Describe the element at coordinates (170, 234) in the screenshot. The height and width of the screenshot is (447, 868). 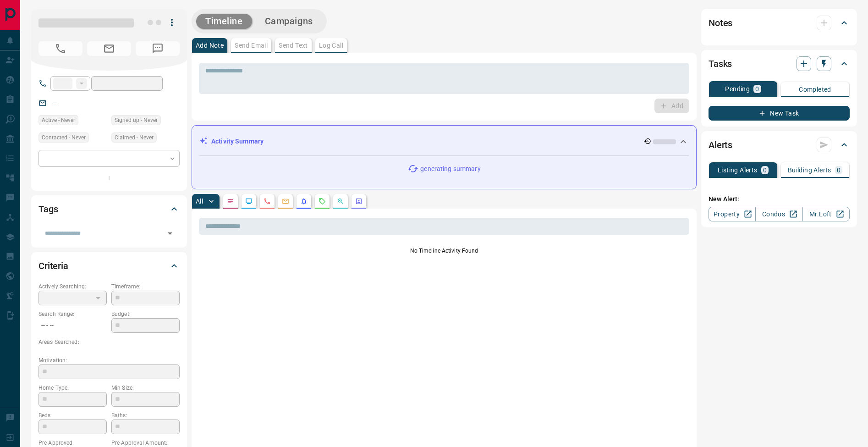
I see `button: Open` at that location.